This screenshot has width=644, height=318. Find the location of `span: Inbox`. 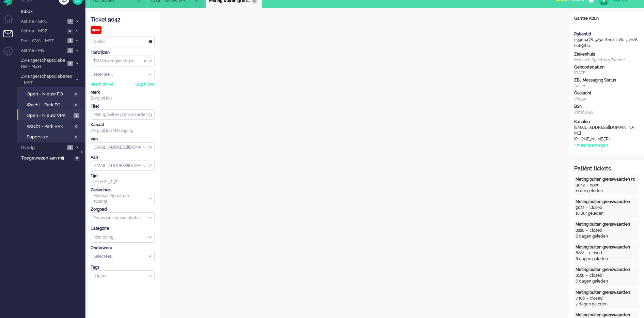

span: Inbox is located at coordinates (53, 11).